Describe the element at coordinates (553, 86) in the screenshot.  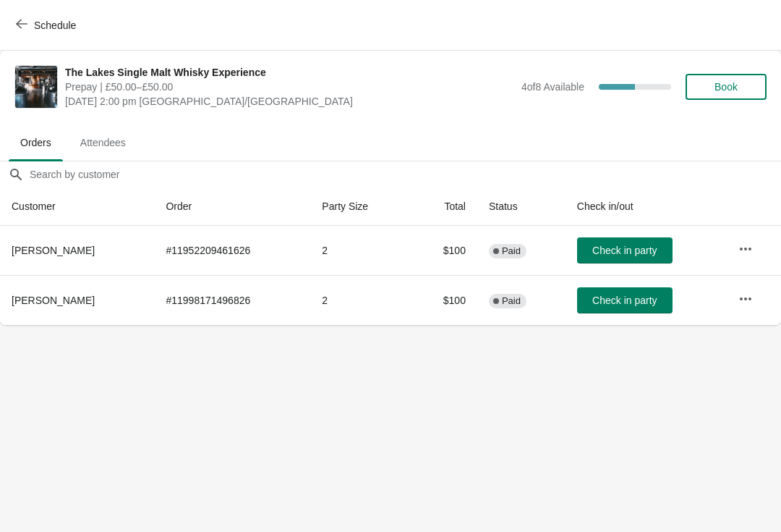
I see `span: 4 of 8 Available` at that location.